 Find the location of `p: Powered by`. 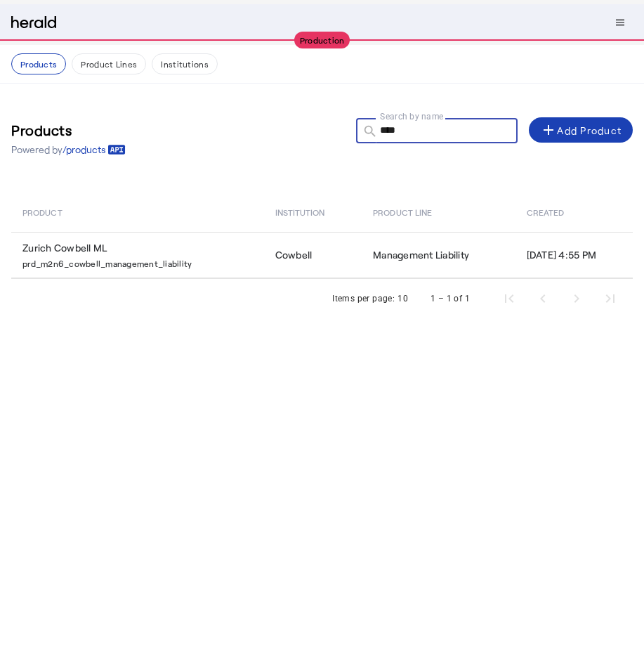

p: Powered by is located at coordinates (68, 150).